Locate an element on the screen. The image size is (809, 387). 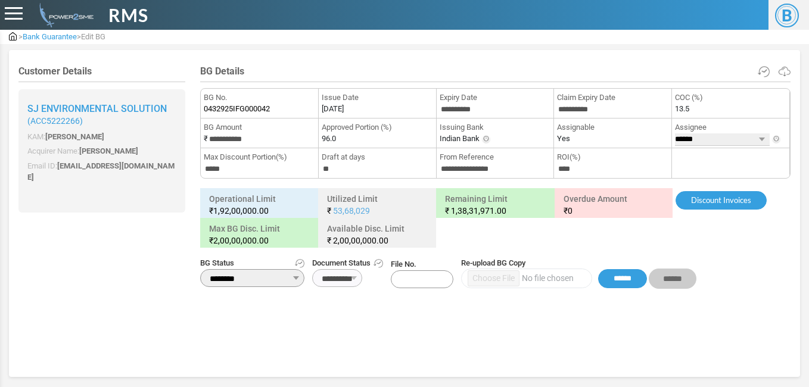
h4: BG Details is located at coordinates (495, 71).